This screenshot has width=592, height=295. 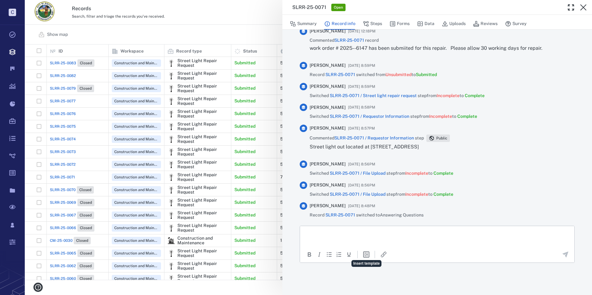 What do you see at coordinates (565, 255) in the screenshot?
I see `button: Send the comment` at bounding box center [565, 255].